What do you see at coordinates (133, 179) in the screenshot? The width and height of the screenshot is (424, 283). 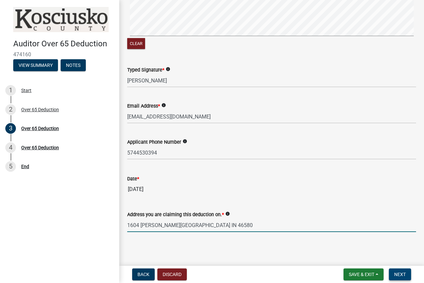 I see `label: Date` at bounding box center [133, 179].